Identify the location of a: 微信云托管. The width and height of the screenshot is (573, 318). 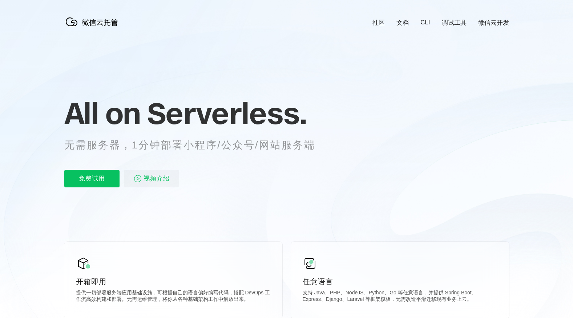
(93, 27).